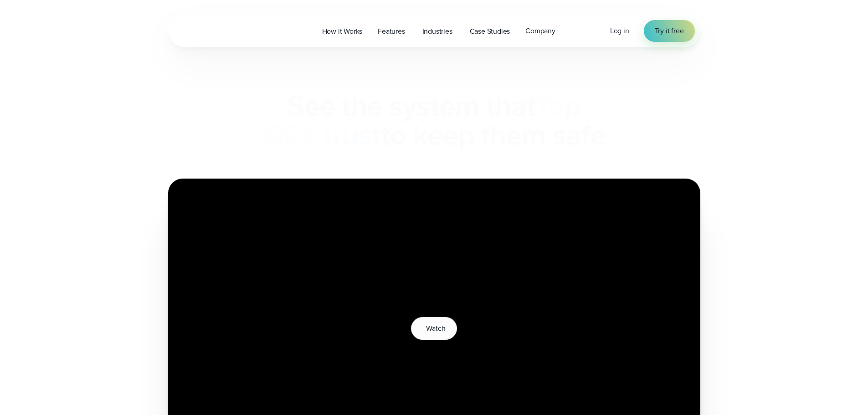 The height and width of the screenshot is (415, 868). Describe the element at coordinates (620, 31) in the screenshot. I see `span: Log in` at that location.